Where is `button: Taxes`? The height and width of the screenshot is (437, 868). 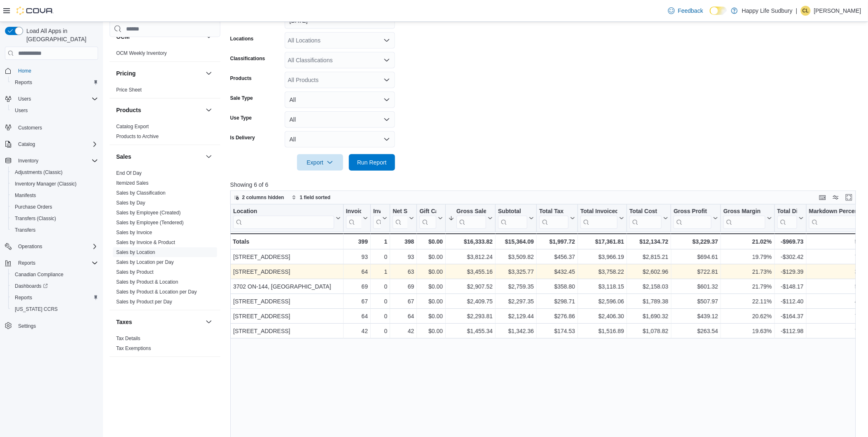 button: Taxes is located at coordinates (209, 322).